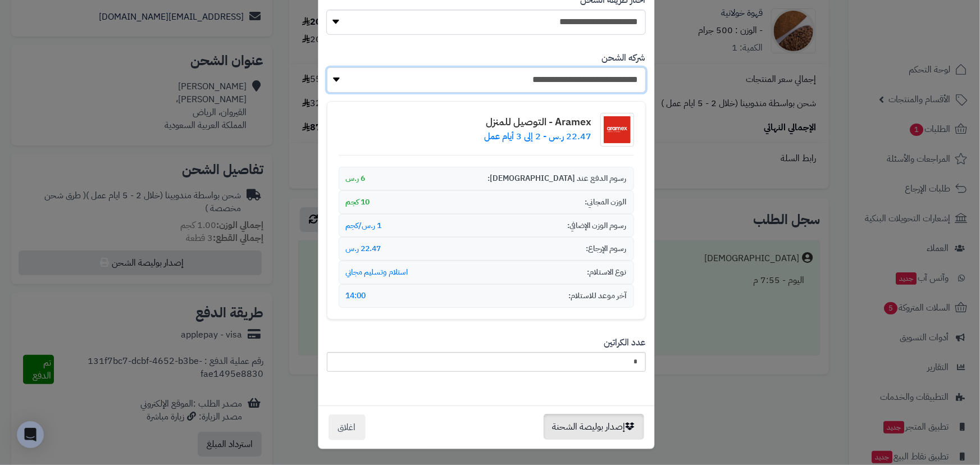 Image resolution: width=980 pixels, height=465 pixels. Describe the element at coordinates (347, 428) in the screenshot. I see `button: اغلاق` at that location.